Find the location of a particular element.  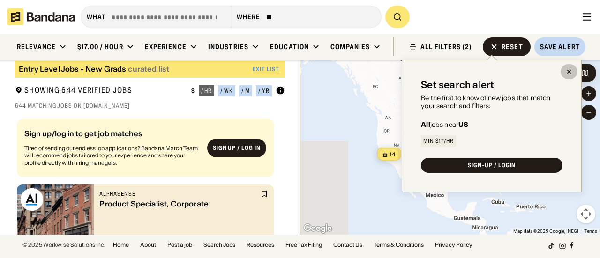

a: Resources is located at coordinates (260, 245).